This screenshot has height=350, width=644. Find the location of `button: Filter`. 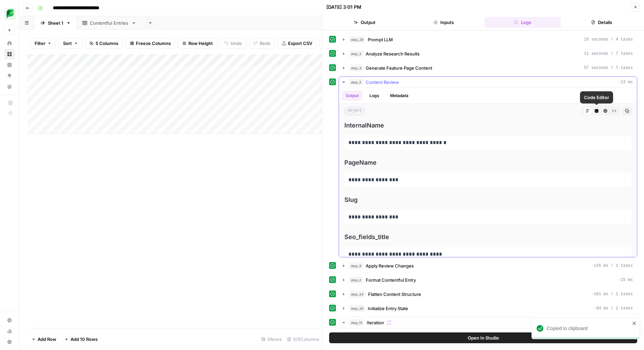

button: Filter is located at coordinates (43, 44).